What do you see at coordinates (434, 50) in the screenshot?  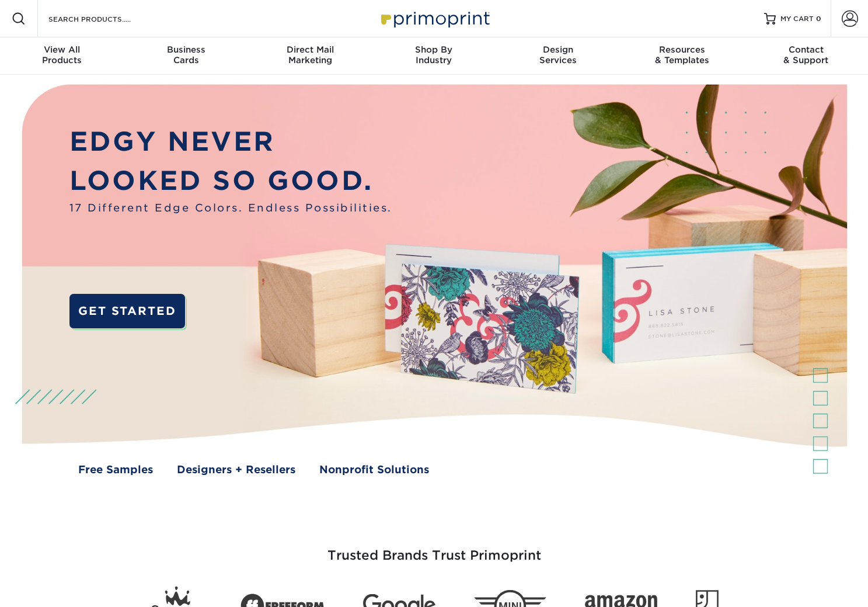 I see `span: Shop By` at bounding box center [434, 50].